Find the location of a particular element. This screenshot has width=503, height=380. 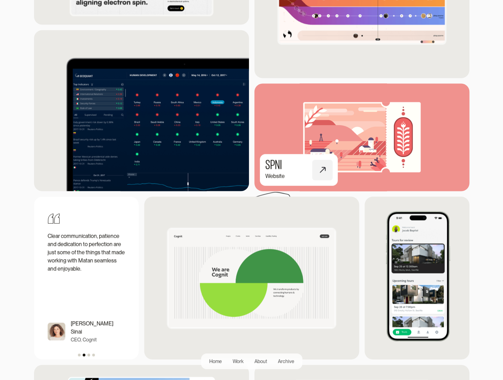

div: Show slide 4 of 4 is located at coordinates (94, 354).